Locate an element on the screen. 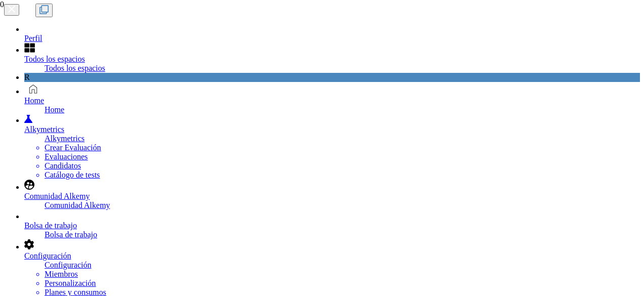 This screenshot has width=644, height=296. span: Perfil is located at coordinates (33, 38).